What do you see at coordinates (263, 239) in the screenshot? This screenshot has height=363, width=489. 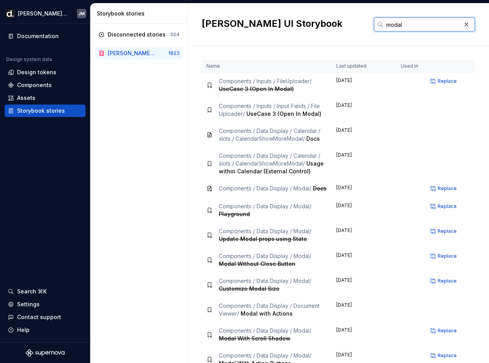 I see `span: Update Modal props using State` at bounding box center [263, 239].